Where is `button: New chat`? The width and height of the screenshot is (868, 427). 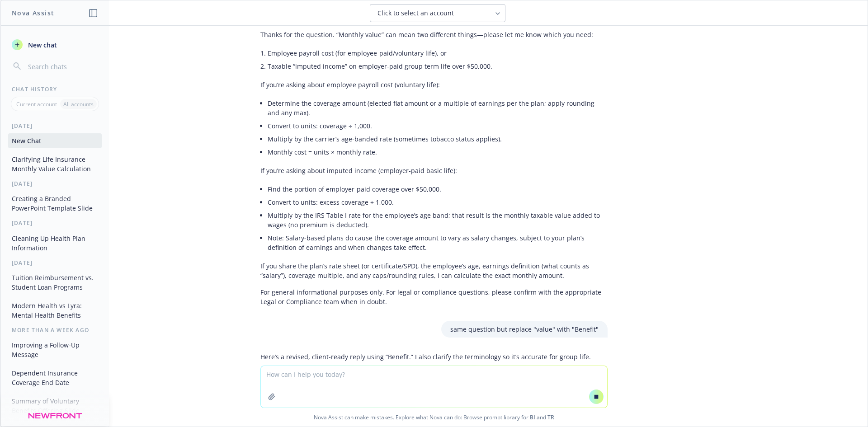
button: New chat is located at coordinates (54, 45).